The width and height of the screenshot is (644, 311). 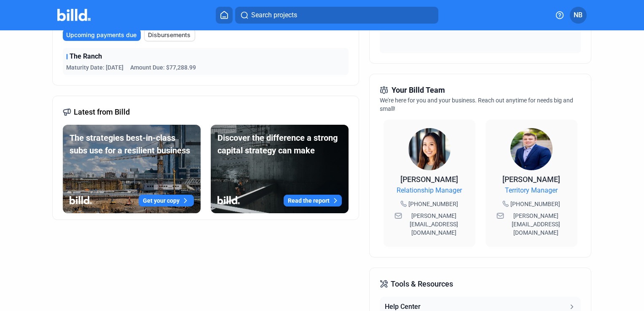 What do you see at coordinates (74, 15) in the screenshot?
I see `img: Billd Company Logo` at bounding box center [74, 15].